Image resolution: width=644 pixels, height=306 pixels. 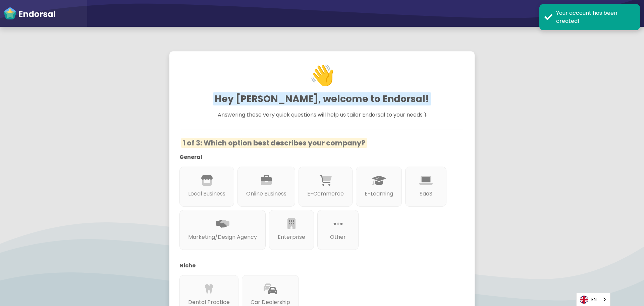 What do you see at coordinates (378, 193) in the screenshot?
I see `p: E-Learning` at bounding box center [378, 193].